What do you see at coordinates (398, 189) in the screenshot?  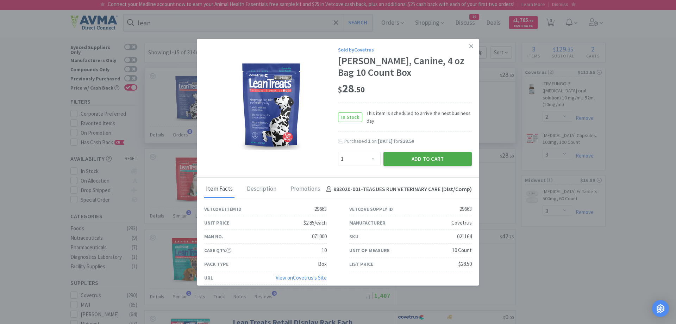 I see `h4: 982020-001 - TEAGUES RUN VETERINARY CARE (Dist/Comp)` at bounding box center [398, 189].